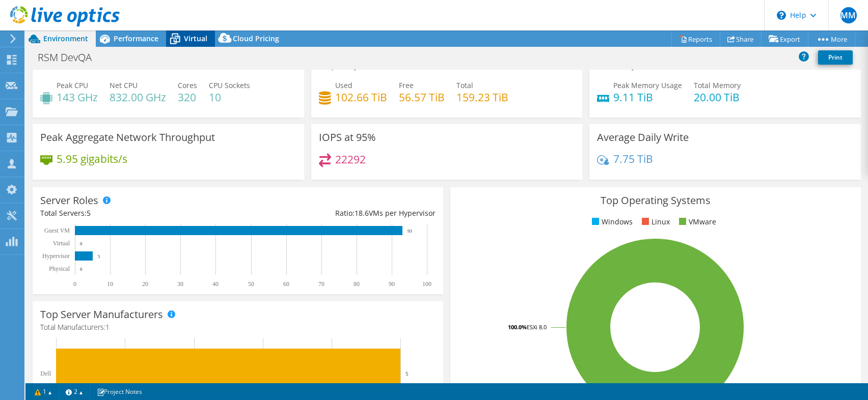  I want to click on text: 93, so click(410, 232).